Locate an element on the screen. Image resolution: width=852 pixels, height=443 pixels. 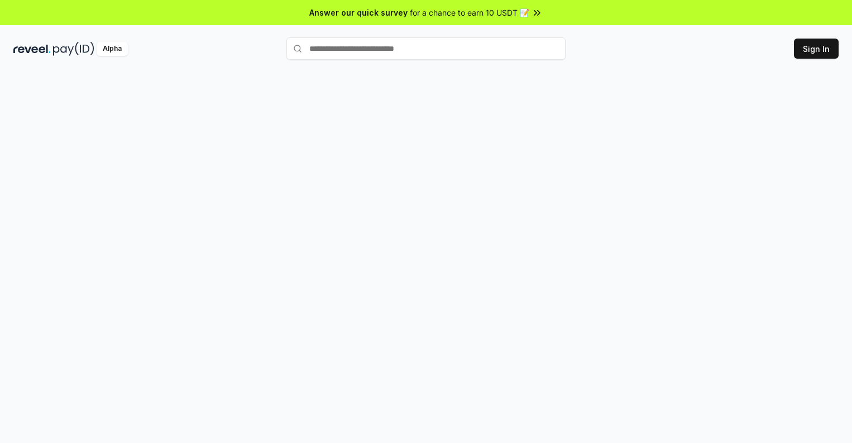
div: Alpha is located at coordinates (112, 49).